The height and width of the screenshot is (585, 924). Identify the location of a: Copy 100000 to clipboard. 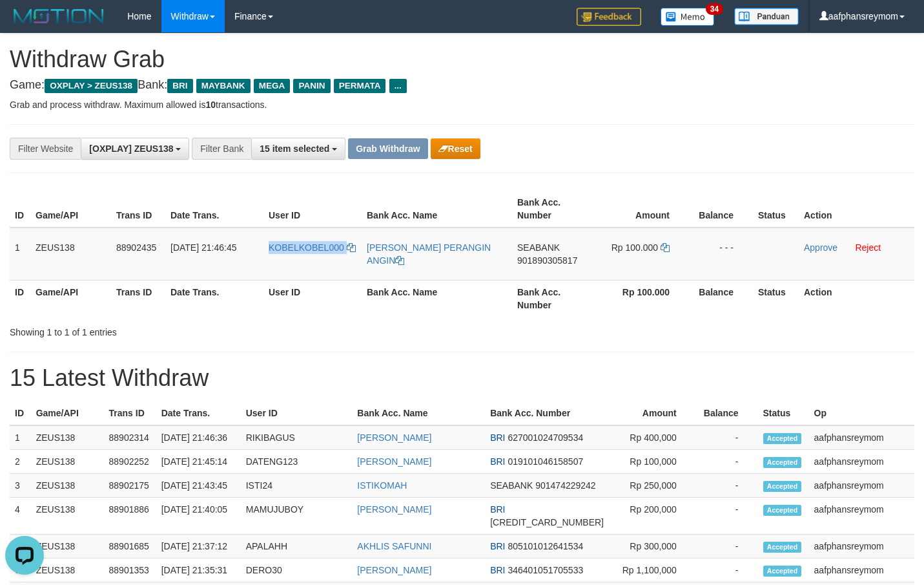
(665, 247).